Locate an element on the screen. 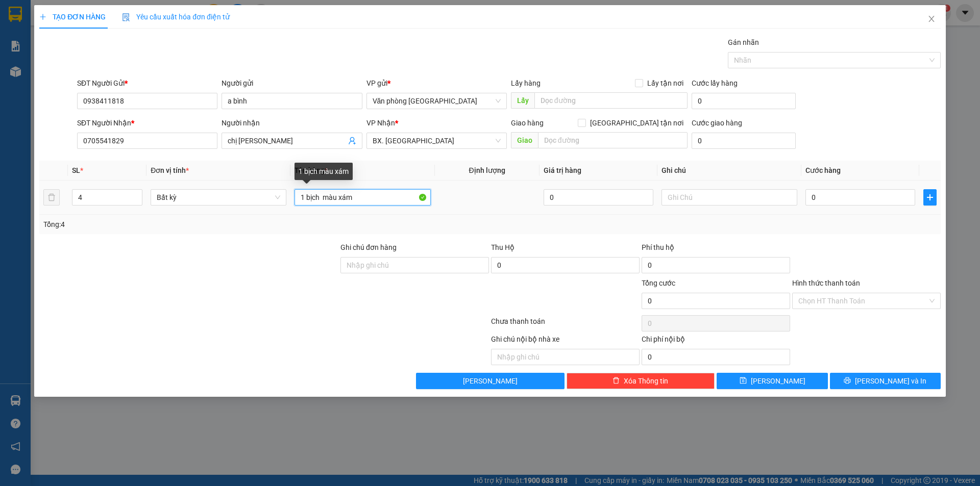  div: Tổng: 4 is located at coordinates (211, 224).